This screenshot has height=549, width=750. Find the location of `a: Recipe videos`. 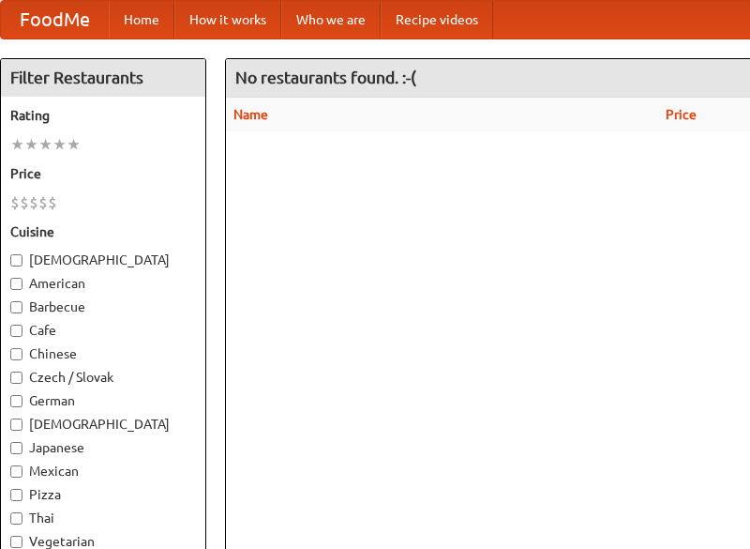

a: Recipe videos is located at coordinates (437, 20).